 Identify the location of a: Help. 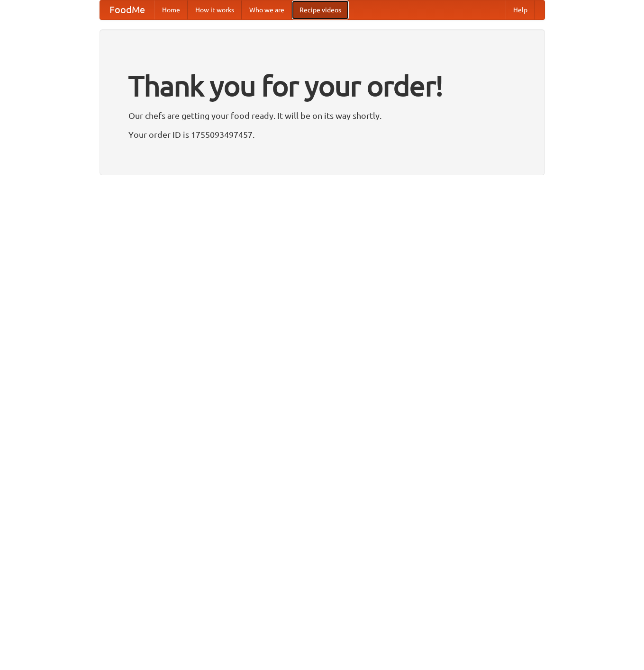
(520, 10).